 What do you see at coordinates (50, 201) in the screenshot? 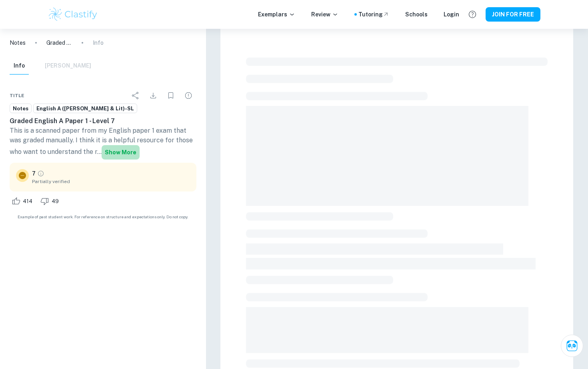
I see `div: Dislike` at bounding box center [50, 201].